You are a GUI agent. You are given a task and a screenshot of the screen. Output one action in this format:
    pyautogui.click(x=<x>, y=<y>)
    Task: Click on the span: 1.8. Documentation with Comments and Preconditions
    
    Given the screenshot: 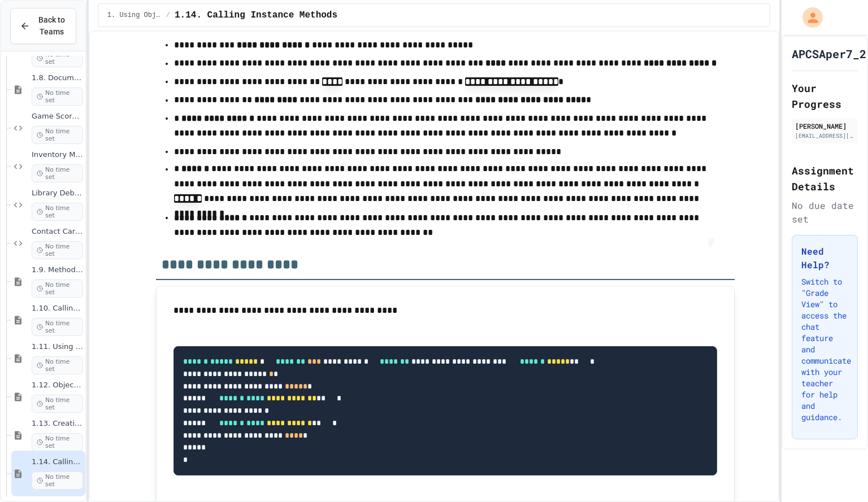 What is the action you would take?
    pyautogui.click(x=57, y=78)
    